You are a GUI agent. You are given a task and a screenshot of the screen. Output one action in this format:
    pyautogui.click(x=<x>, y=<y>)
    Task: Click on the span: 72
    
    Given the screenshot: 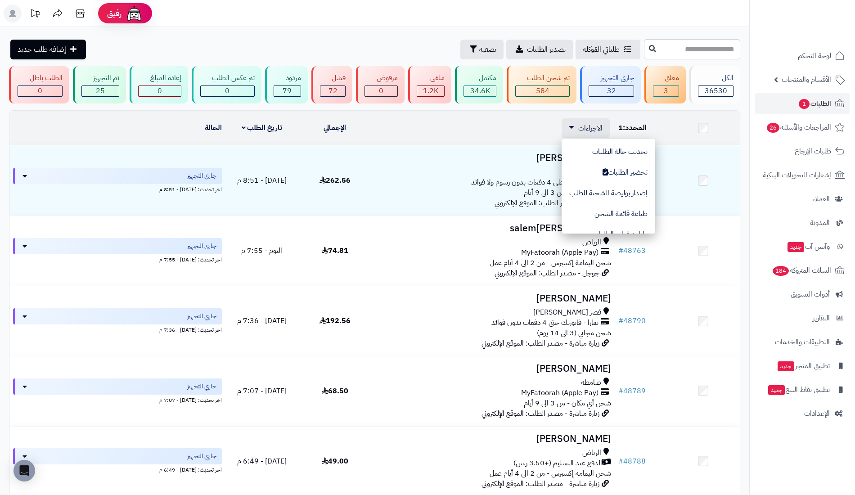 What is the action you would take?
    pyautogui.click(x=333, y=91)
    